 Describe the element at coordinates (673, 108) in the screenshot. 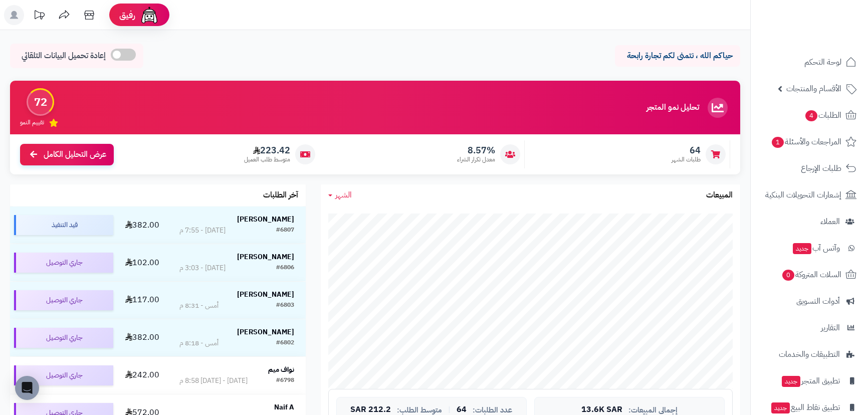

I see `h3: تحليل نمو المتجر` at that location.